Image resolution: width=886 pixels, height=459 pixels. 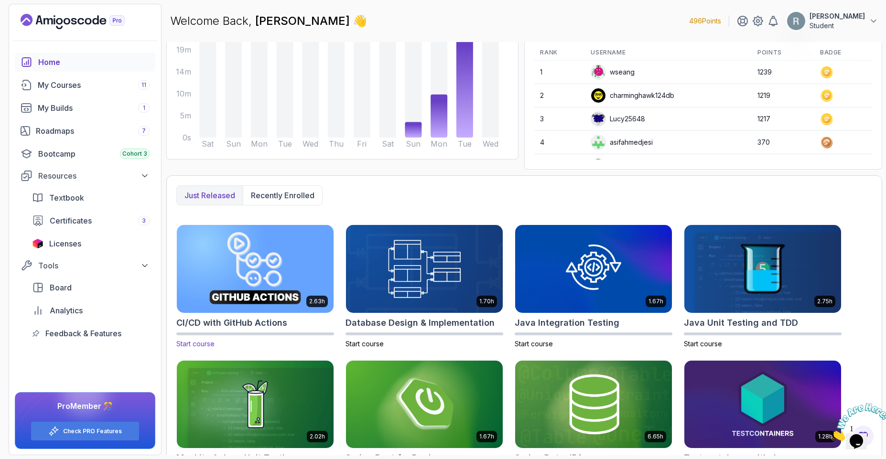 What do you see at coordinates (763, 269) in the screenshot?
I see `img: Java Unit Testing and TDD card` at bounding box center [763, 269].